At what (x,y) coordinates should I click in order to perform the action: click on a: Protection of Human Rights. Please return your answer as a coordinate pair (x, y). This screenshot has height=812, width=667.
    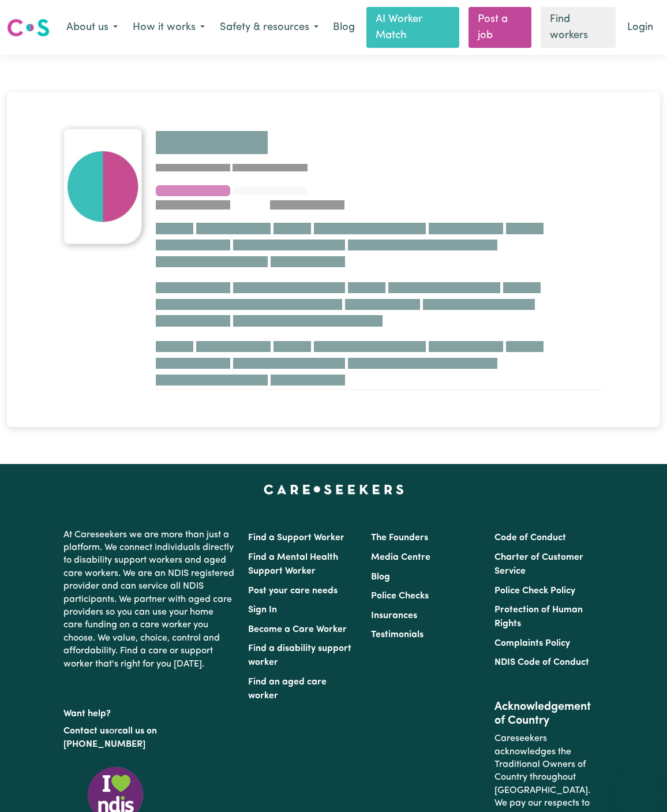
    Looking at the image, I should click on (538, 617).